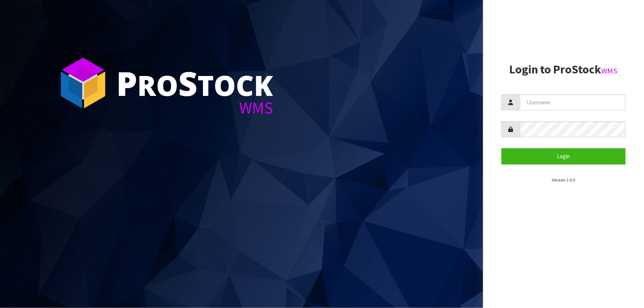  What do you see at coordinates (609, 71) in the screenshot?
I see `small: WMS` at bounding box center [609, 71].